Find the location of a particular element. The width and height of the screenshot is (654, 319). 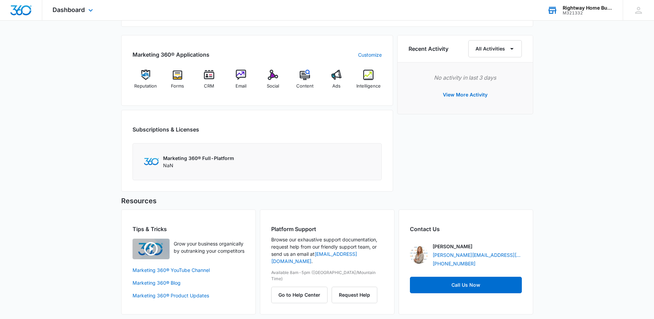

span: Forms is located at coordinates (178, 86).